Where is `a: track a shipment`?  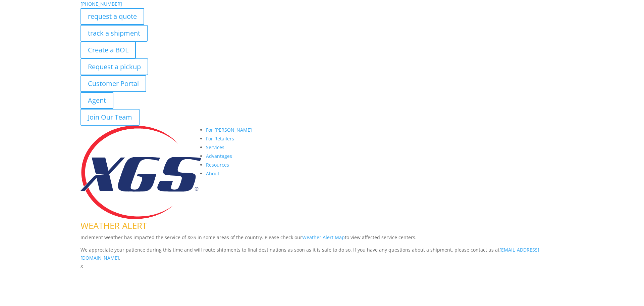
a: track a shipment is located at coordinates (114, 33).